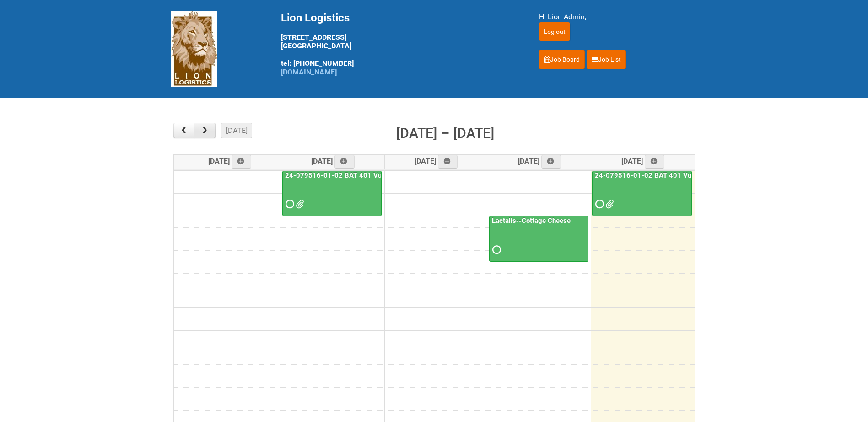 This screenshot has height=422, width=868. Describe the element at coordinates (562, 60) in the screenshot. I see `a: Job Board` at that location.